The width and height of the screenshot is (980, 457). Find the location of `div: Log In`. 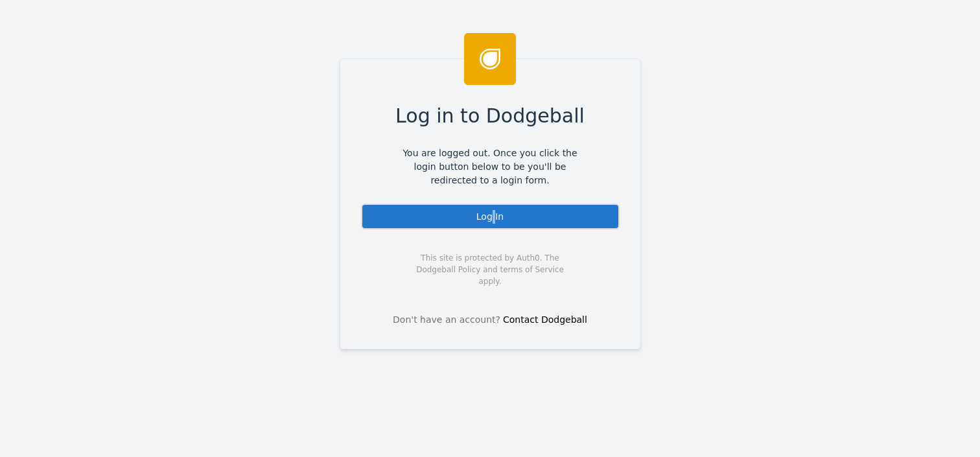

div: Log In is located at coordinates (490, 216).